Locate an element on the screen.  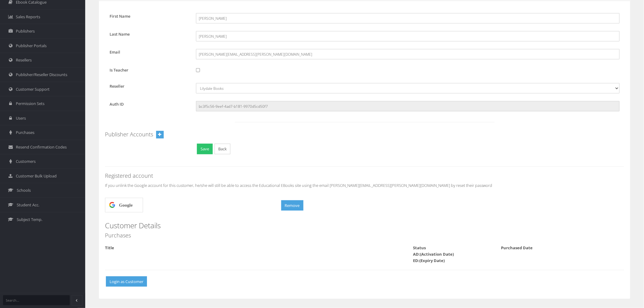
a: Back is located at coordinates (222, 149).